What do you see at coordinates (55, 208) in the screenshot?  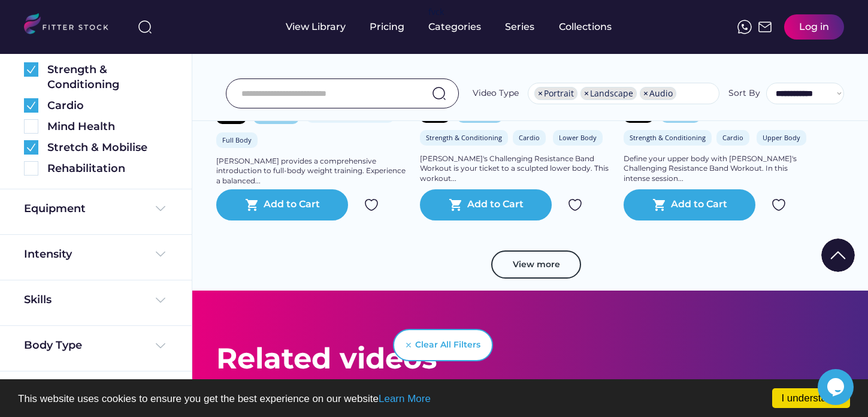 I see `div: Equipment` at bounding box center [55, 208].